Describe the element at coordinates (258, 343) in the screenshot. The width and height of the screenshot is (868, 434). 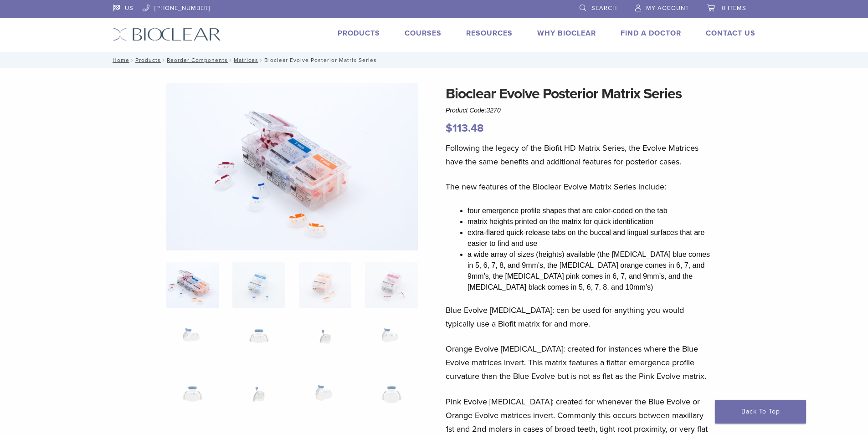
I see `img: Bioclear Evolve Posterior Matrix Series - Image 6` at that location.